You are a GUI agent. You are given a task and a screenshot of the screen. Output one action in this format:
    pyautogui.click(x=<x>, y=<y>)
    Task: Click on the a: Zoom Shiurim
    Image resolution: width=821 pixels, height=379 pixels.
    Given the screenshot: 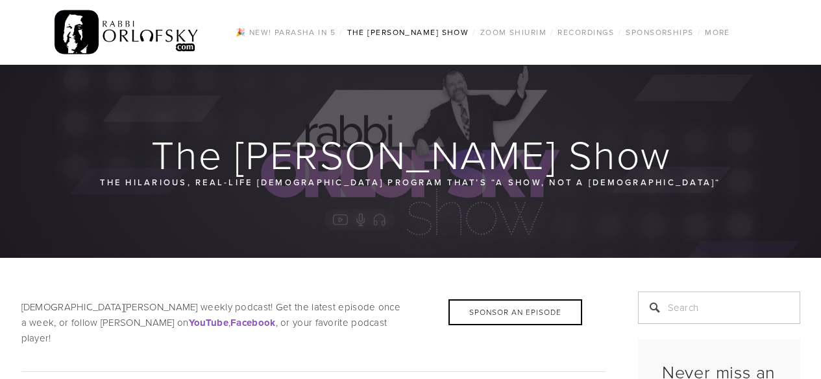 What is the action you would take?
    pyautogui.click(x=513, y=32)
    